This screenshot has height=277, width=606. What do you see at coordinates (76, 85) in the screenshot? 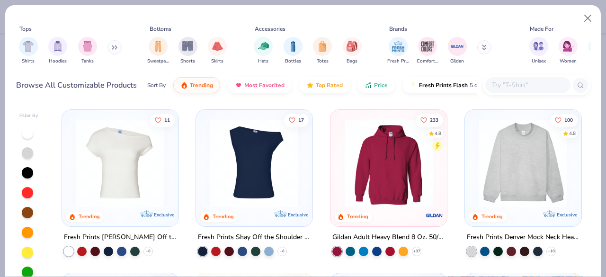
I see `div: Browse All Customizable Products` at bounding box center [76, 85].